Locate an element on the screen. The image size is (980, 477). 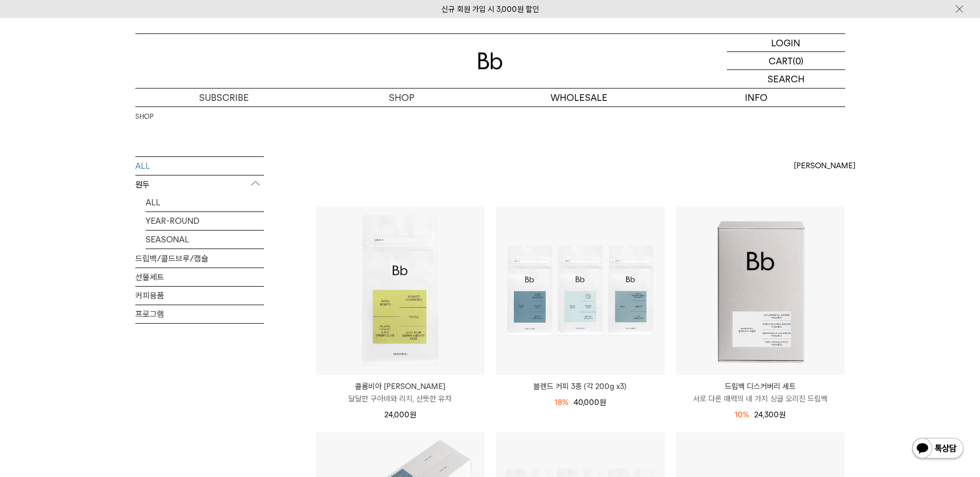
a: LOGIN is located at coordinates (786, 42).